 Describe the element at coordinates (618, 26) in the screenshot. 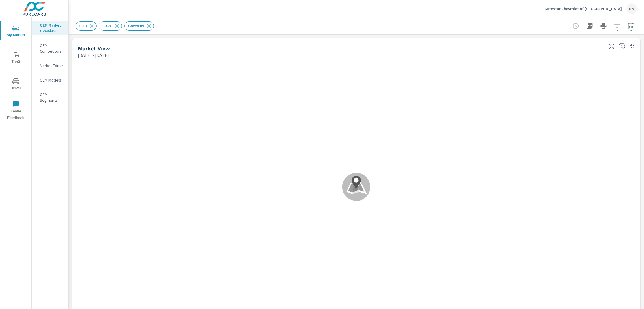

I see `button: Apply Filters` at that location.